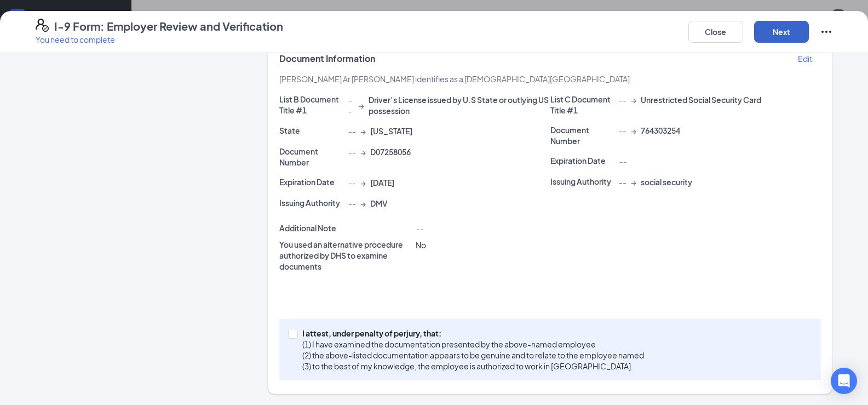  Describe the element at coordinates (701, 100) in the screenshot. I see `span: Unrestricted Social Security Card` at that location.